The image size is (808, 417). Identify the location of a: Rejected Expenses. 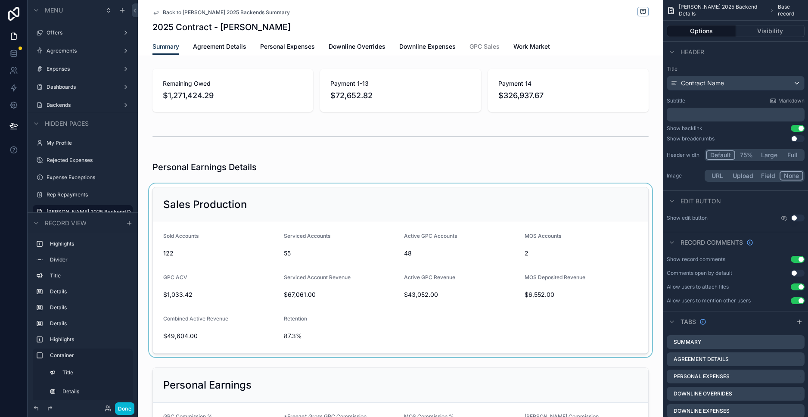
(89, 160).